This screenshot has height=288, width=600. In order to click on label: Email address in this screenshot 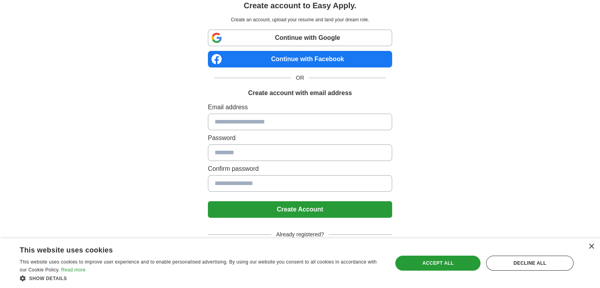, I will do `click(300, 107)`.